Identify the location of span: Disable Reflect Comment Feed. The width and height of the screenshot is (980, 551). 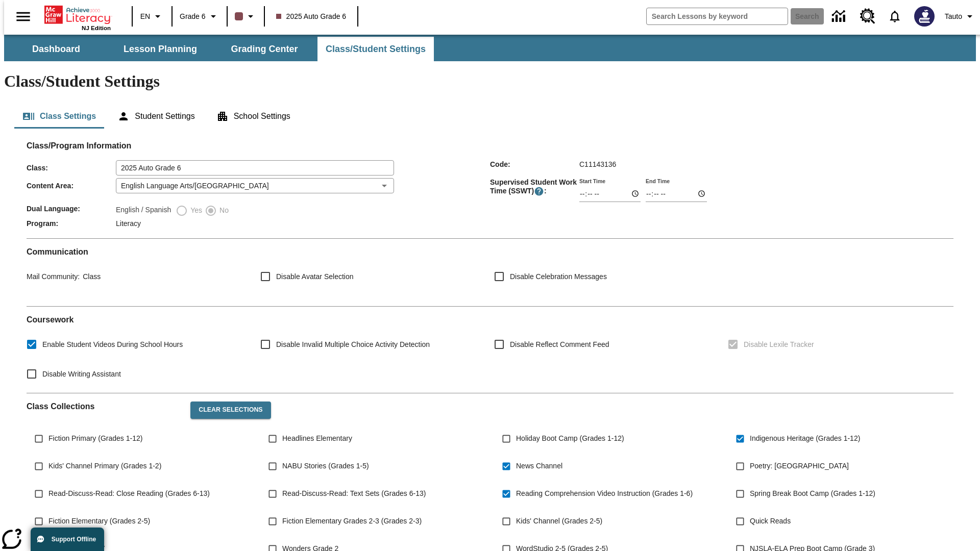
(560, 344).